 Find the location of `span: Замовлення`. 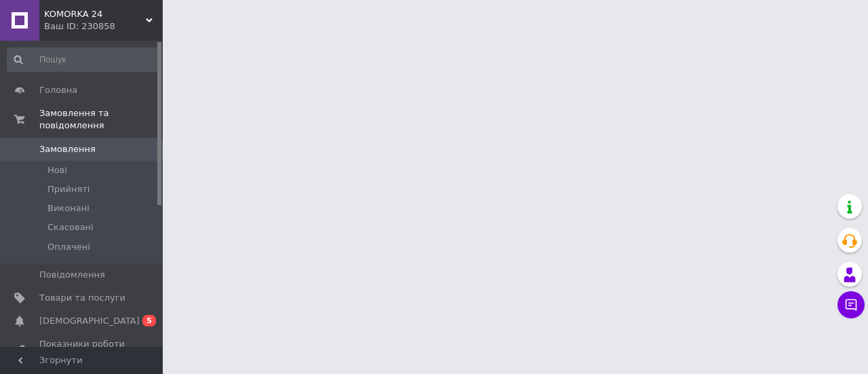

span: Замовлення is located at coordinates (67, 149).